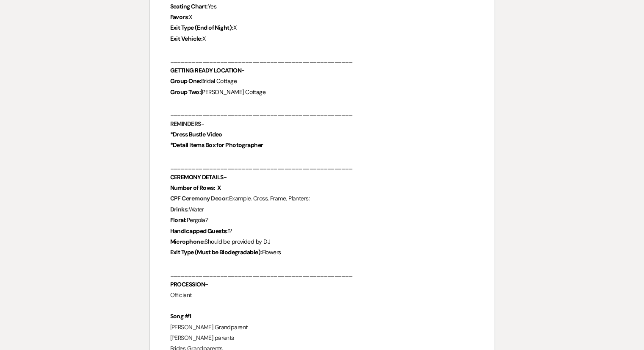 The width and height of the screenshot is (644, 350). Describe the element at coordinates (230, 231) in the screenshot. I see `span: 1?` at that location.